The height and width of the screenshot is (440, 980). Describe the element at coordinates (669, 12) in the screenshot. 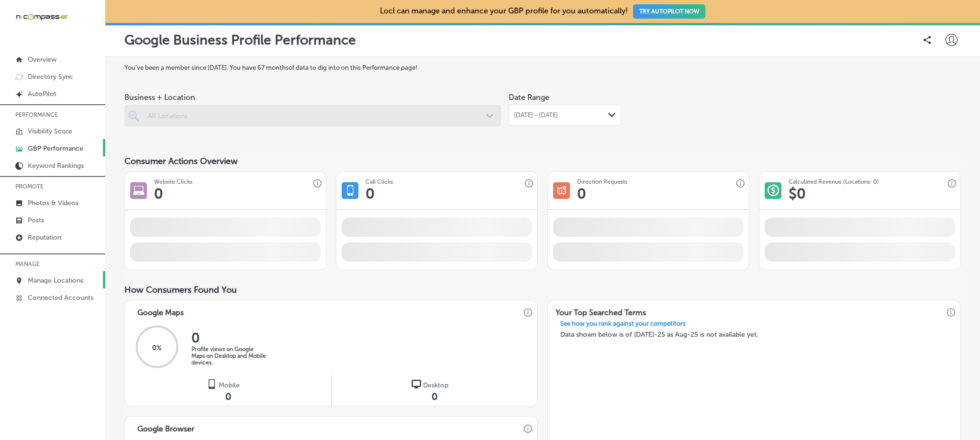

I see `button: TRY AUTOPILOT NOW` at that location.